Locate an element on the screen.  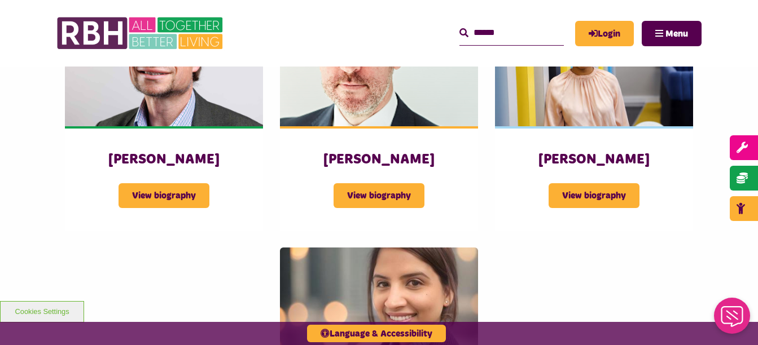
img: RBH is located at coordinates (141, 33).